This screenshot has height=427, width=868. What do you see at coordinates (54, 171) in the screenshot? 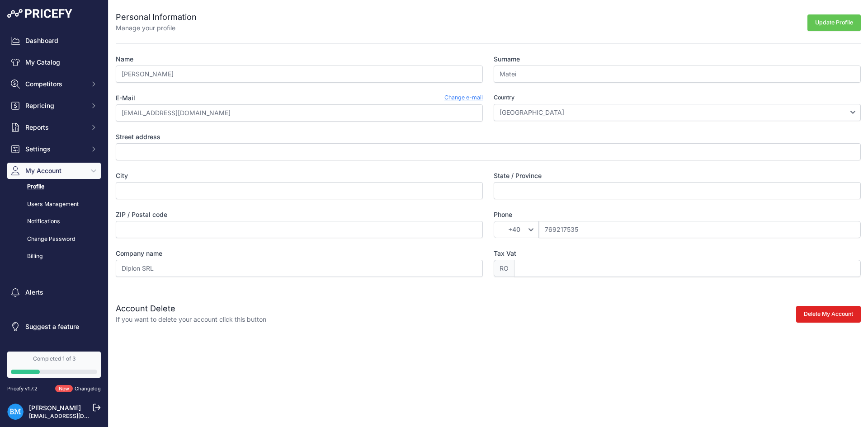
I see `button: My Account` at bounding box center [54, 171].